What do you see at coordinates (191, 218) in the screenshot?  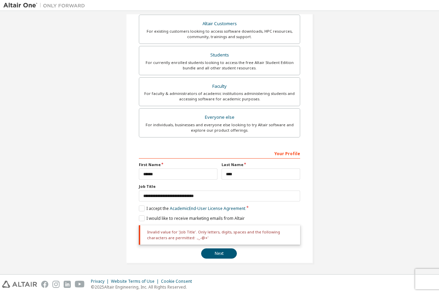 I see `label: I would like to receive marketing emails from Altair` at bounding box center [191, 218].